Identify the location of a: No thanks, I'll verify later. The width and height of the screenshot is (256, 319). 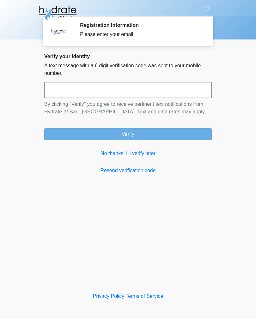
(128, 154).